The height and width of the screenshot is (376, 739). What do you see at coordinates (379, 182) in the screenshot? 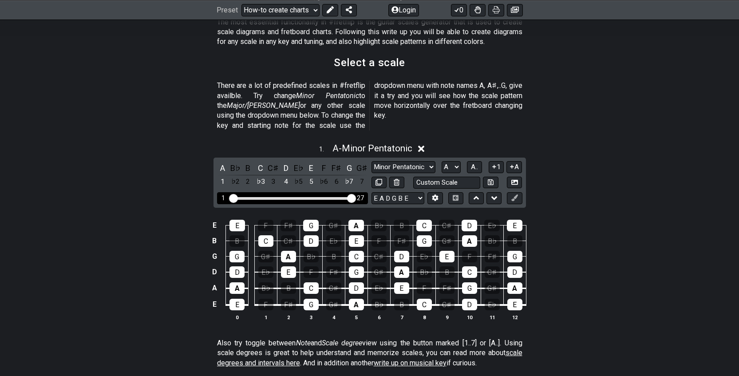
I see `button: Copy` at bounding box center [379, 182].